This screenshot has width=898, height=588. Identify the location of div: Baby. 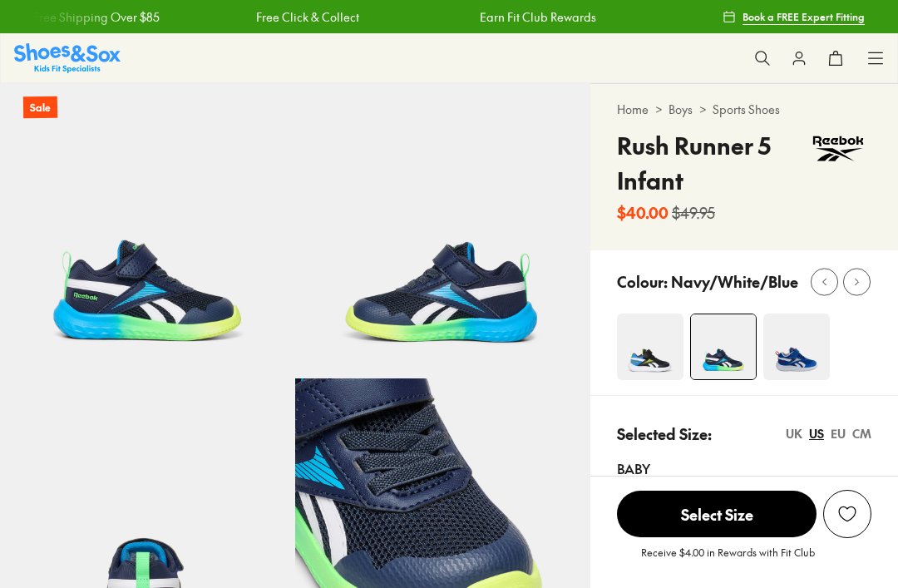
(744, 468).